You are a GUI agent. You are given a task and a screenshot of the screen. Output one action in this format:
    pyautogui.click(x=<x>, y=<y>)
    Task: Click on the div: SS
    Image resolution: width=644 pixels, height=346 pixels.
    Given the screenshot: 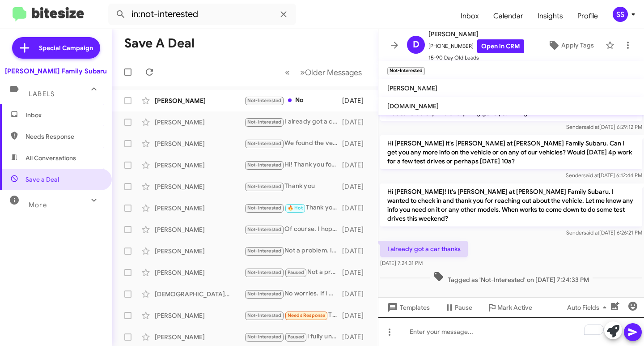 What is the action you would take?
    pyautogui.click(x=620, y=15)
    